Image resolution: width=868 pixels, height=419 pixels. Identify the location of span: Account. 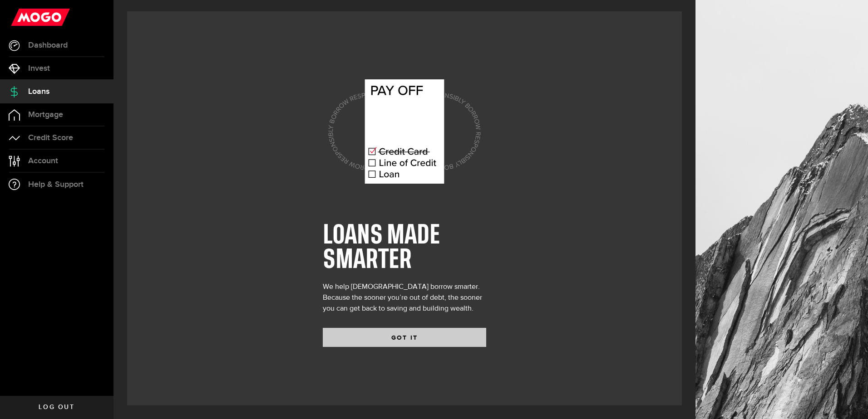
(43, 161).